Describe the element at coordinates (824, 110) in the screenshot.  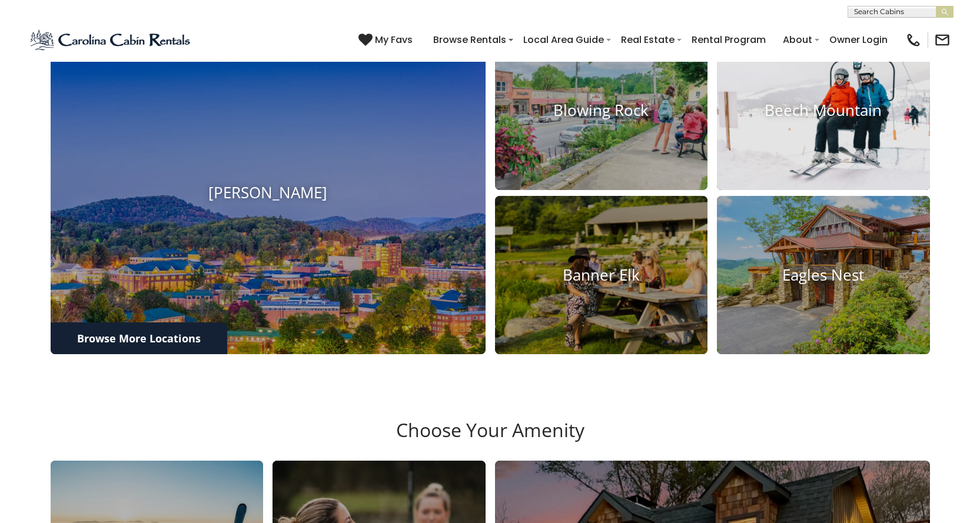
I see `a: Beech Mountain` at that location.